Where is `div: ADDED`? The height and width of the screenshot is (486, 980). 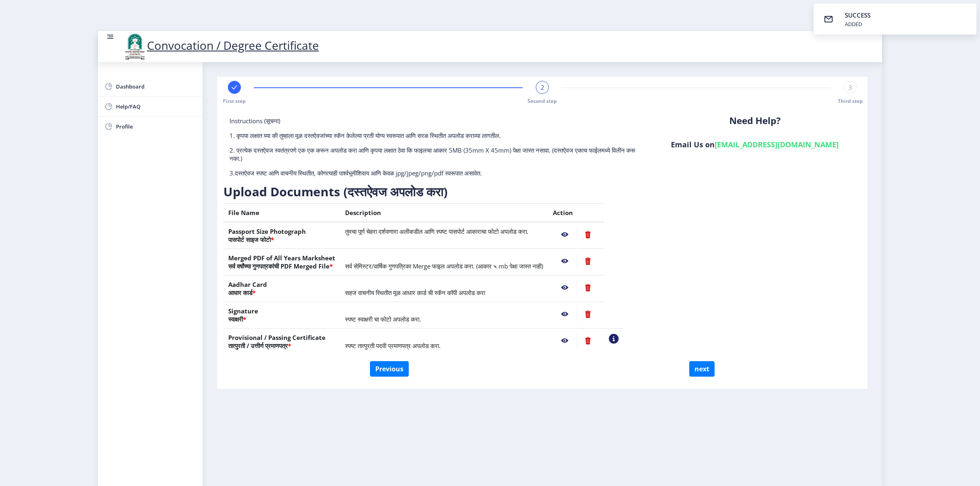 div: ADDED is located at coordinates (859, 24).